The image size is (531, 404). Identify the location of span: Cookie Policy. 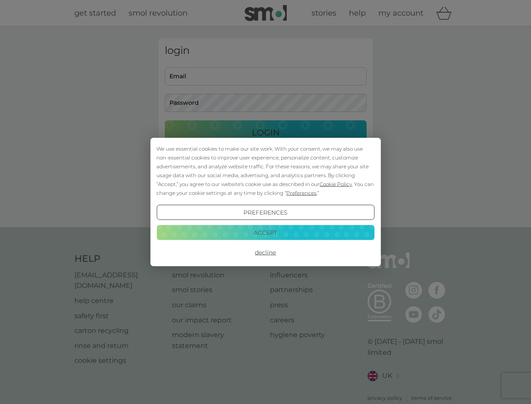
(336, 184).